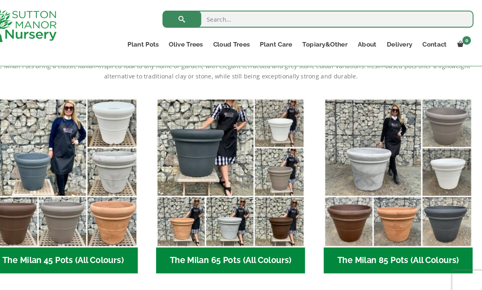 The height and width of the screenshot is (290, 482). Describe the element at coordinates (403, 42) in the screenshot. I see `a: Delivery` at that location.